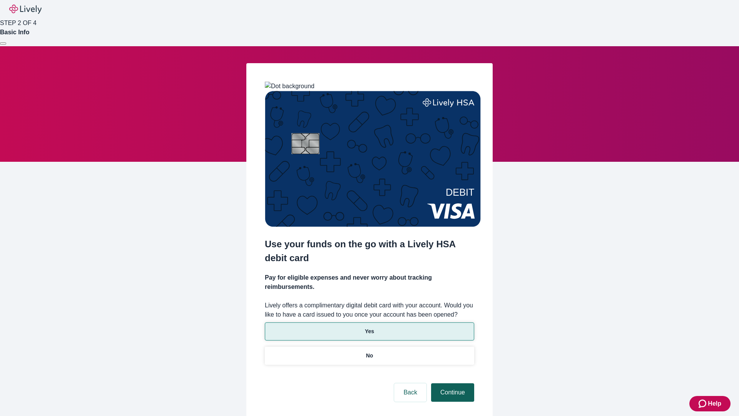 The image size is (739, 416). What do you see at coordinates (373, 159) in the screenshot?
I see `img: Debit card` at bounding box center [373, 159].